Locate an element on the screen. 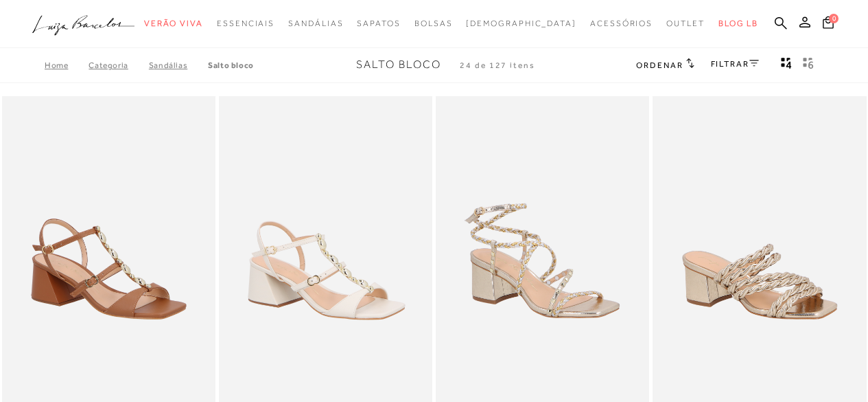  span: Sandálias is located at coordinates (316, 24).